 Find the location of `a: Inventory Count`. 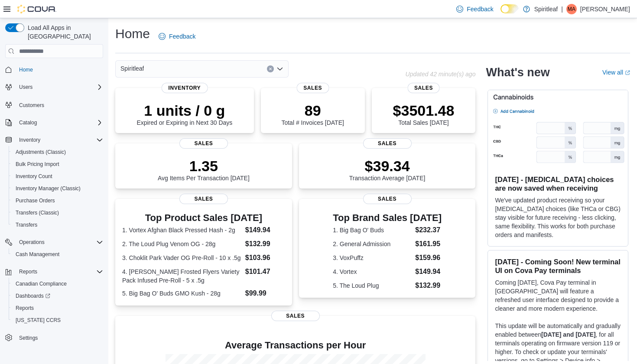

a: Inventory Count is located at coordinates (34, 176).